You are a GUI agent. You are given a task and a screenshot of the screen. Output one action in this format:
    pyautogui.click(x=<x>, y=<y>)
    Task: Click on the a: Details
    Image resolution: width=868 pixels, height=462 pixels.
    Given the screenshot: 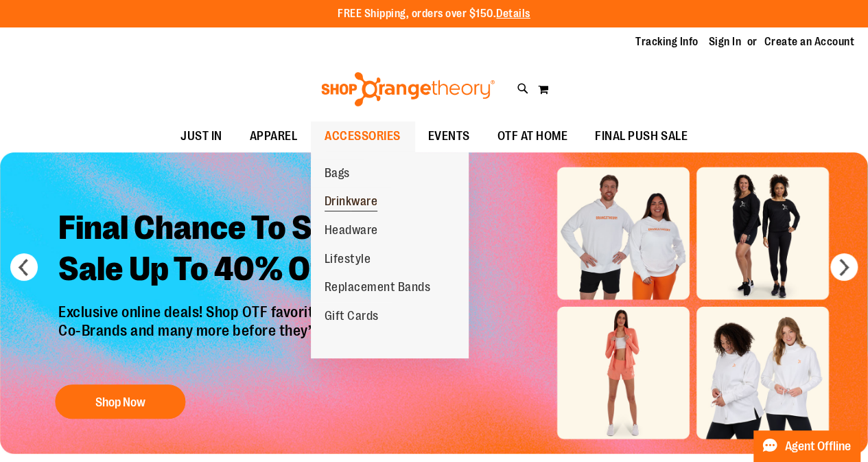 What is the action you would take?
    pyautogui.click(x=513, y=14)
    